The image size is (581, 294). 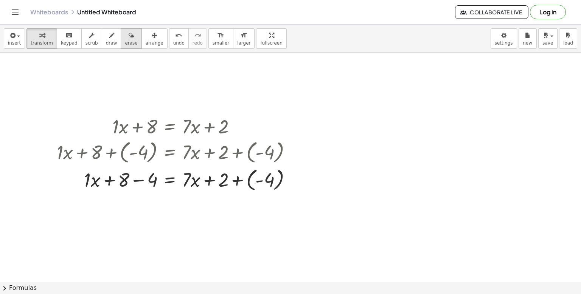 I want to click on button: settings, so click(x=504, y=39).